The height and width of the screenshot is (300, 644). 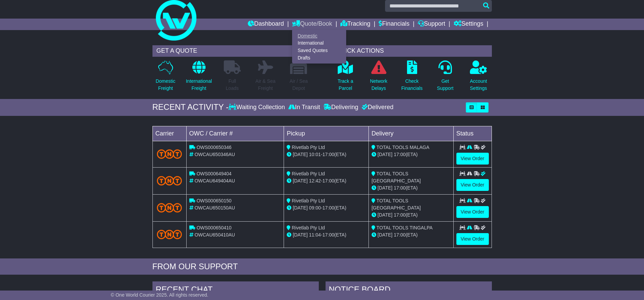 What do you see at coordinates (341, 107) in the screenshot?
I see `div: Delivering` at bounding box center [341, 107].